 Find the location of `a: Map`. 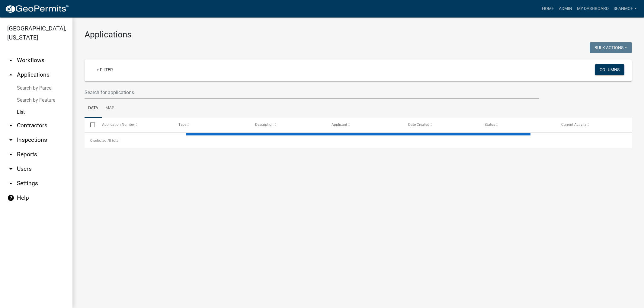

a: Map is located at coordinates (110, 108).